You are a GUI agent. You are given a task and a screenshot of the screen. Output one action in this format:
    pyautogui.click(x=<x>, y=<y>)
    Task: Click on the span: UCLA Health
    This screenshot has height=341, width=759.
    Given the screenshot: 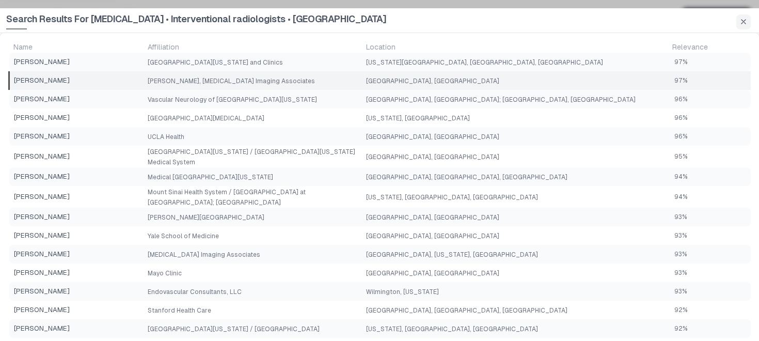 What is the action you would take?
    pyautogui.click(x=166, y=137)
    